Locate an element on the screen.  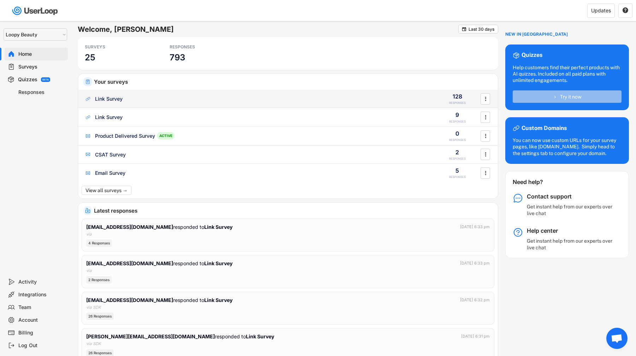
div: Latest responses is located at coordinates (293, 211).